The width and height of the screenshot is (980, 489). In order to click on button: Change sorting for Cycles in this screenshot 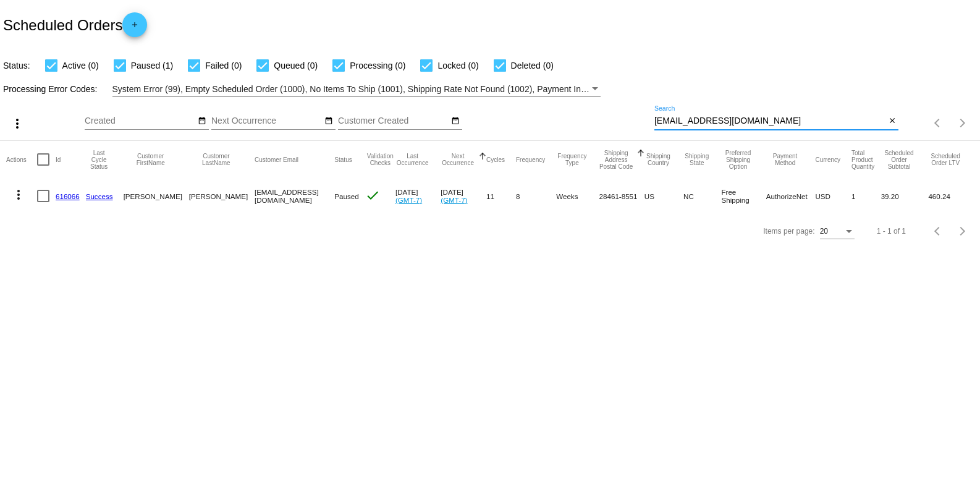, I will do `click(495, 160)`.